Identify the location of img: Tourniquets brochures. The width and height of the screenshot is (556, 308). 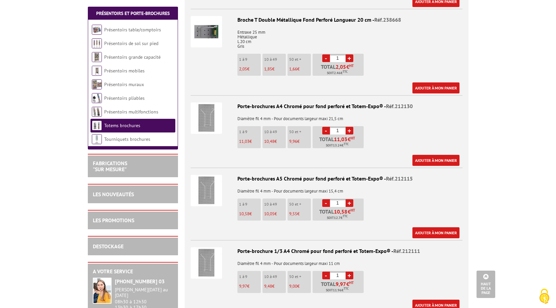
(97, 139).